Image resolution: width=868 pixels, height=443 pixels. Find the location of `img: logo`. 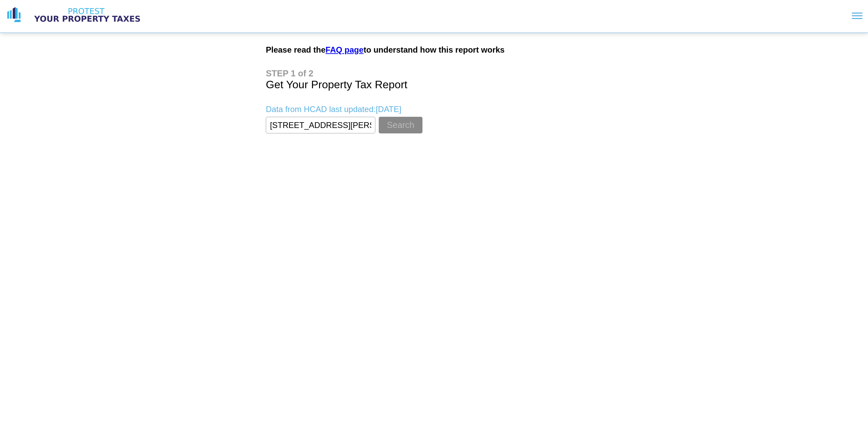

img: logo is located at coordinates (13, 15).